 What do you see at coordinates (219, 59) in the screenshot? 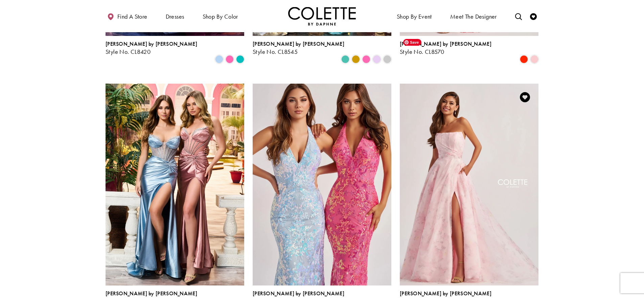
I see `i: Periwinkle` at bounding box center [219, 59].